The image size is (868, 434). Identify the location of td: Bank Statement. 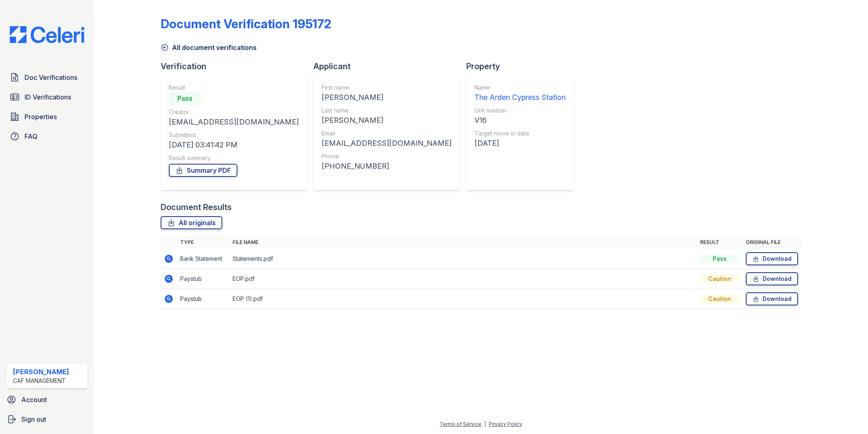
(203, 258).